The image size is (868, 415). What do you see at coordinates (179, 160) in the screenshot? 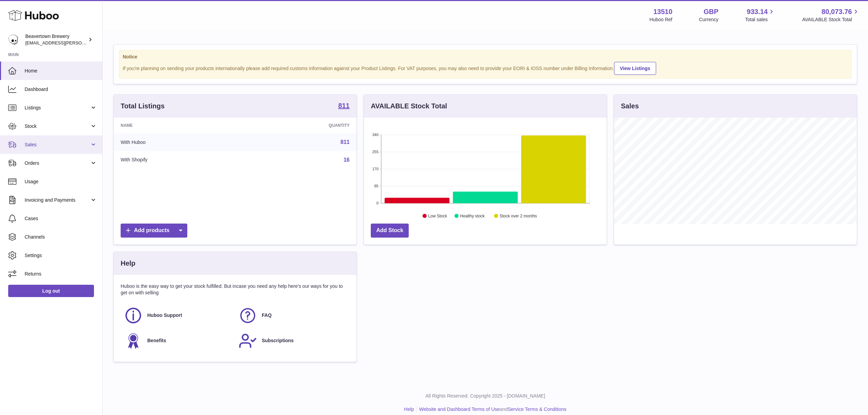
I see `td: With Shopify` at bounding box center [179, 160].